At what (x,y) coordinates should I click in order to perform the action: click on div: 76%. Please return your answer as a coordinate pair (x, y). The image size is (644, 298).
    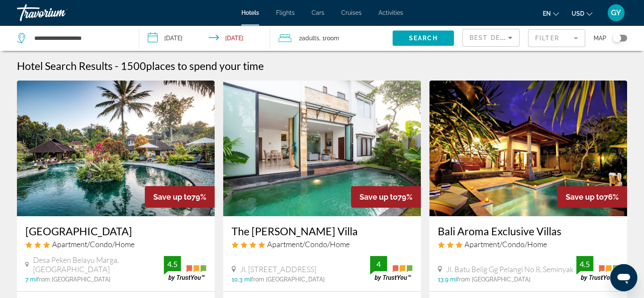
    Looking at the image, I should click on (592, 197).